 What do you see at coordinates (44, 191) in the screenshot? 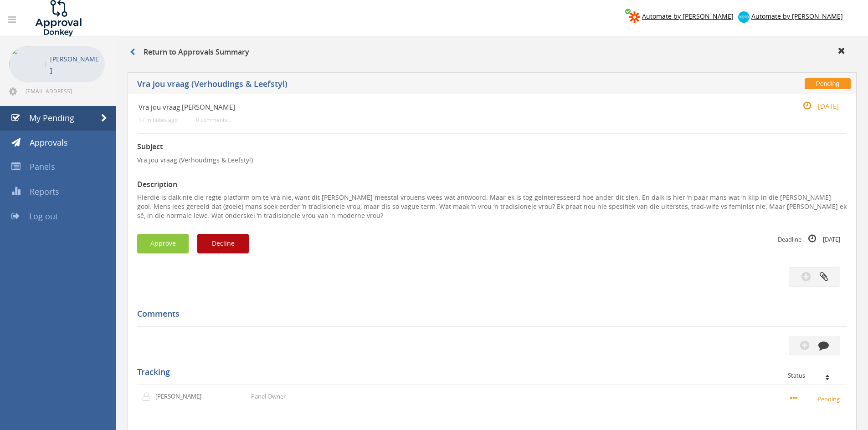
I see `span: Reports` at bounding box center [44, 191].